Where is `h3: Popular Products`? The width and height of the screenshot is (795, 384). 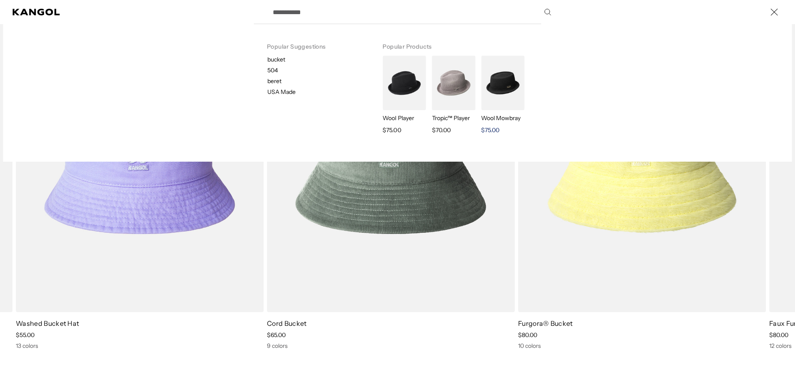 h3: Popular Products is located at coordinates (455, 44).